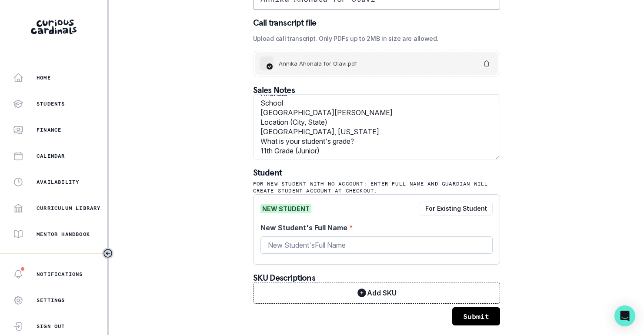  I want to click on span: NEW STUDENT, so click(286, 209).